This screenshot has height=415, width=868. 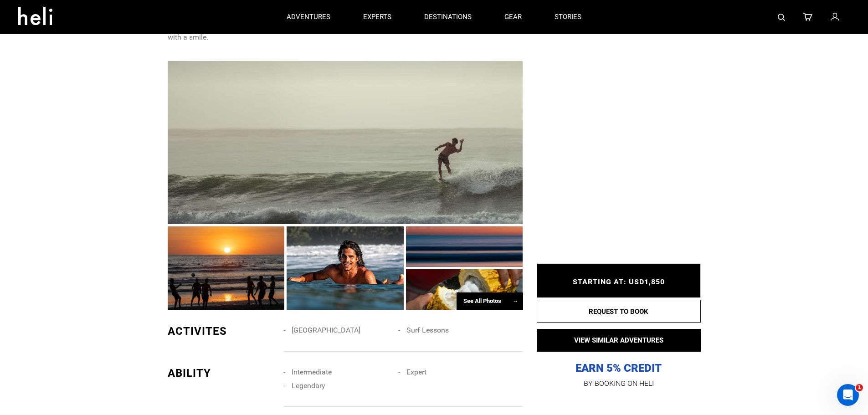 What do you see at coordinates (619, 340) in the screenshot?
I see `button: VIEW SIMILAR ADVENTURES` at bounding box center [619, 340].